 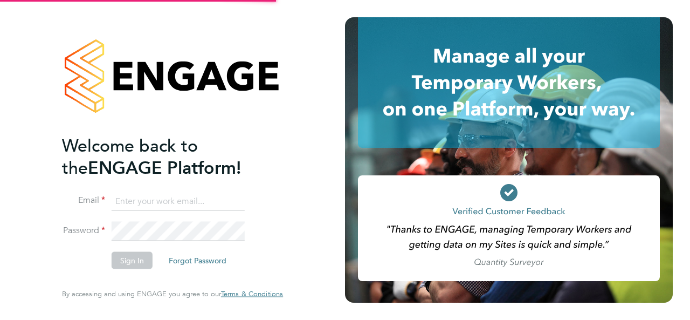 I want to click on a: Terms & Conditions, so click(x=252, y=294).